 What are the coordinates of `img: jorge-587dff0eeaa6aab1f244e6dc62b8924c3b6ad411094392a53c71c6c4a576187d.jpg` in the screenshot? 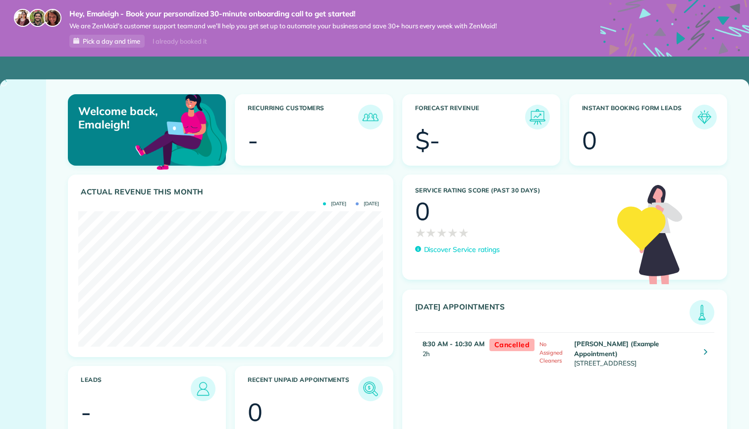 It's located at (38, 18).